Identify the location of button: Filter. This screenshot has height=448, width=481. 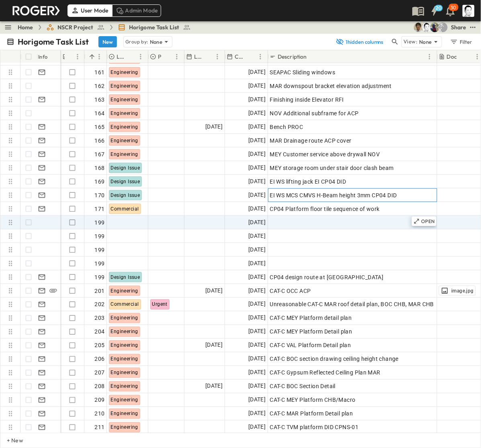
(460, 42).